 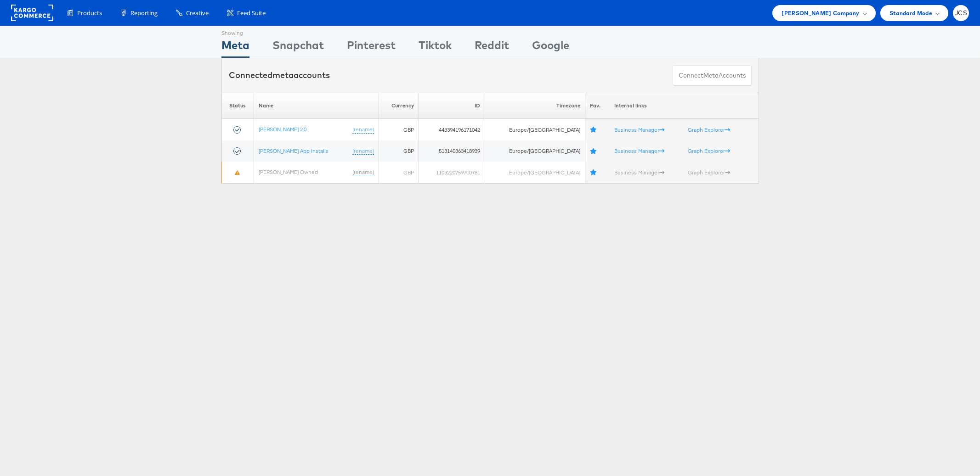 I want to click on span: Reporting, so click(x=143, y=13).